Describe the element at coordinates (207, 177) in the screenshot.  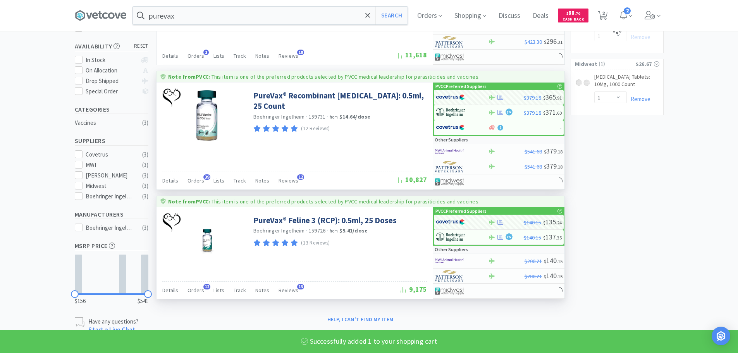
I see `span: 39` at that location.